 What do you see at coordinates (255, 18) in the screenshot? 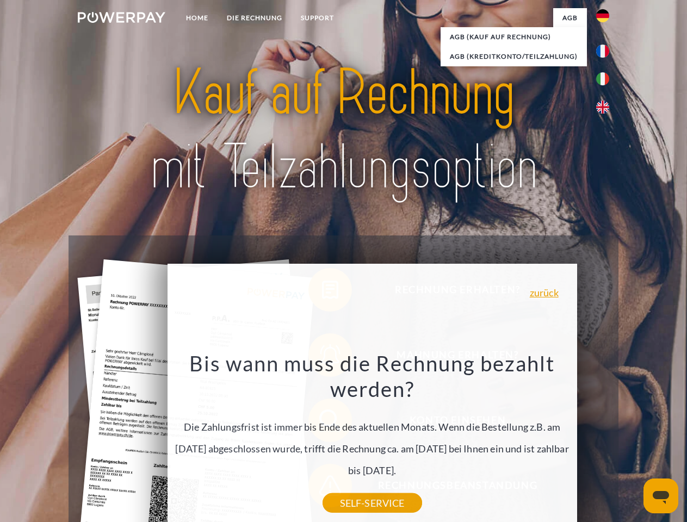
I see `a: DIE RECHNUNG` at bounding box center [255, 18].